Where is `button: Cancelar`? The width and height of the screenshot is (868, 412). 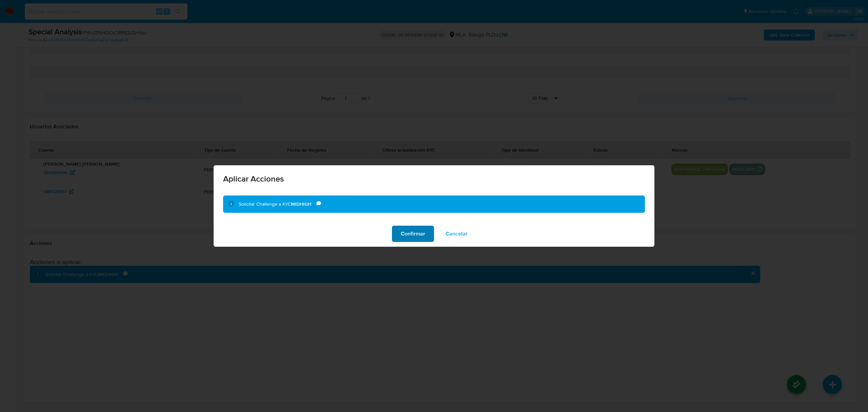
button: Cancelar is located at coordinates (457, 233).